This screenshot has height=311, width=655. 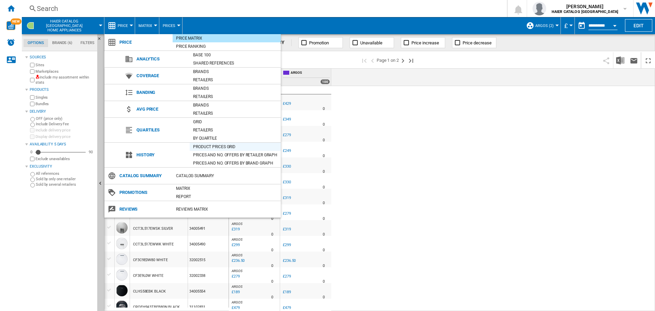 What do you see at coordinates (235, 122) in the screenshot?
I see `div: Grid` at bounding box center [235, 122].